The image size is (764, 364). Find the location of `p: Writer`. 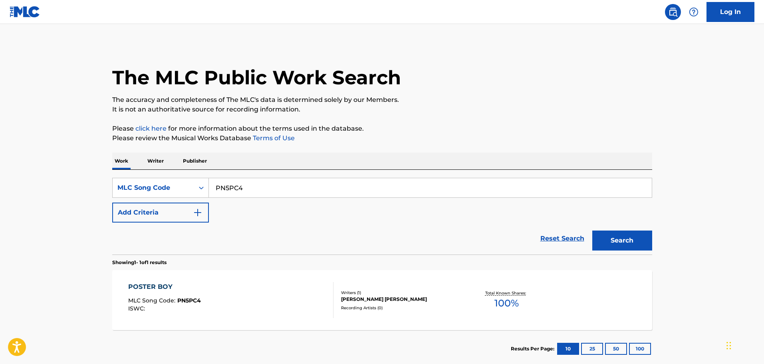

p: Writer is located at coordinates (155, 161).